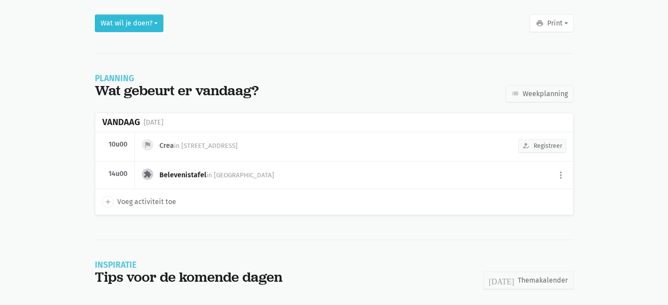  Describe the element at coordinates (515, 94) in the screenshot. I see `i: list` at that location.